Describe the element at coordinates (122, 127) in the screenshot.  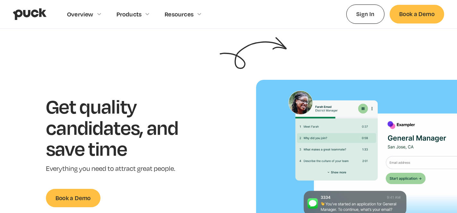
I see `h1: Get quality candidates, and save time` at that location.